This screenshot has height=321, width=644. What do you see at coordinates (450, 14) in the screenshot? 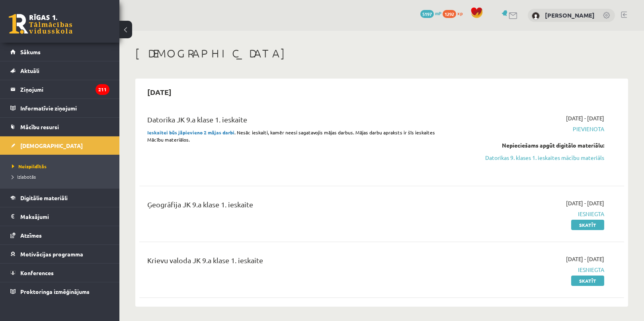
I see `span: 1292` at bounding box center [450, 14].